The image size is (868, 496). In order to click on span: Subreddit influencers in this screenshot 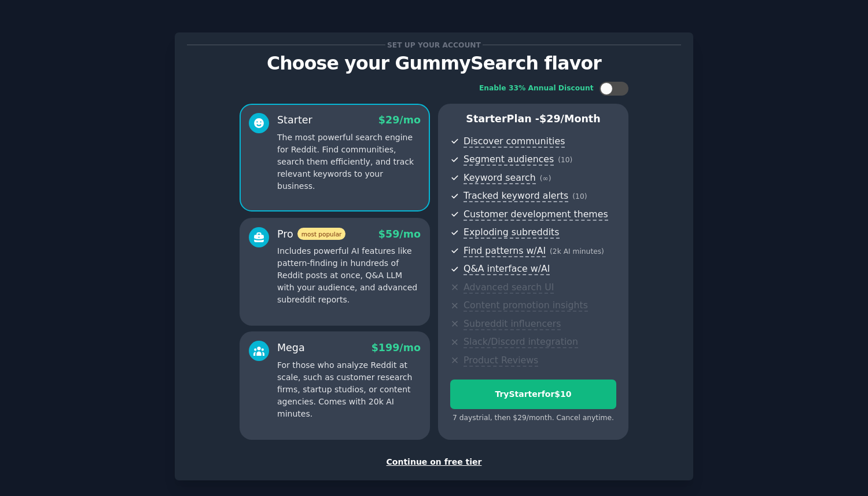, I will do `click(512, 324)`.